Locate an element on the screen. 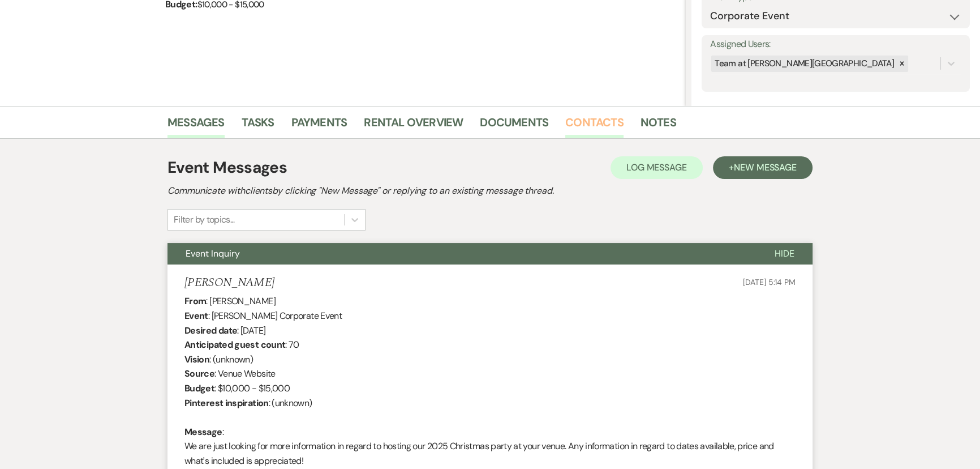  a: Contacts is located at coordinates (594, 126).